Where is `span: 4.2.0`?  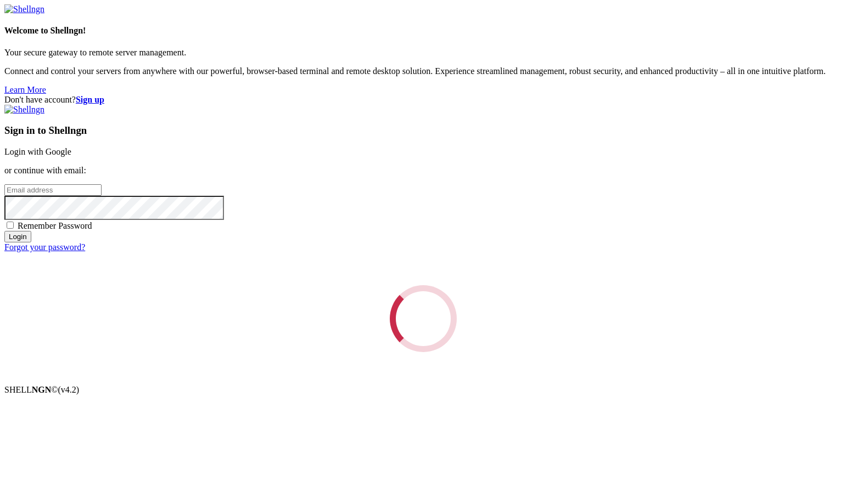
span: 4.2.0 is located at coordinates (68, 390).